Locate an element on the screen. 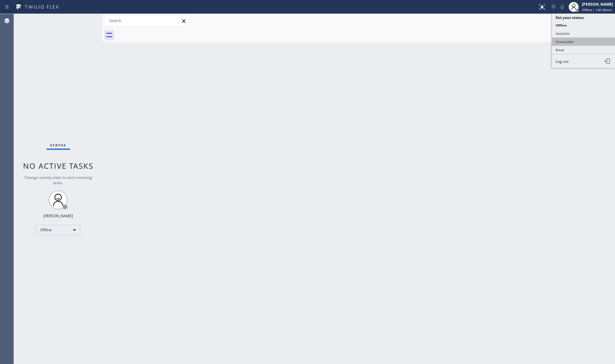  button: Mute is located at coordinates (562, 7).